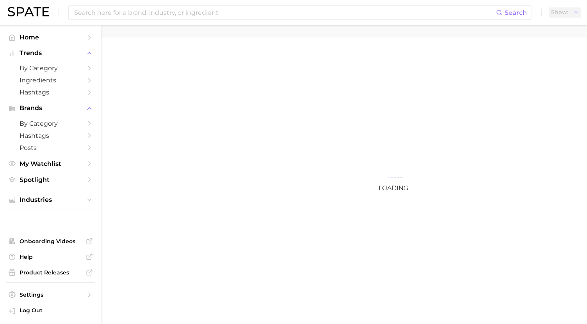 Image resolution: width=587 pixels, height=324 pixels. What do you see at coordinates (51, 311) in the screenshot?
I see `a: Log out. Currently logged in with e-mail rking@bellff.com.` at bounding box center [51, 311].